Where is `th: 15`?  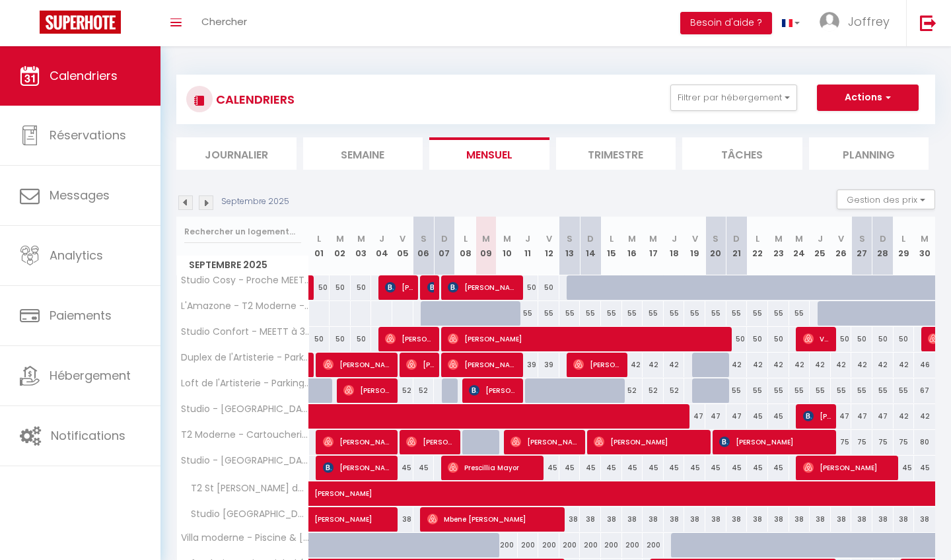 th: 15 is located at coordinates (612, 246).